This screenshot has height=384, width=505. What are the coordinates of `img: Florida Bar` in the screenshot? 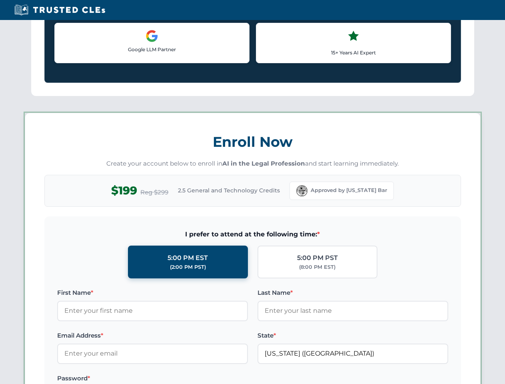 It's located at (302, 191).